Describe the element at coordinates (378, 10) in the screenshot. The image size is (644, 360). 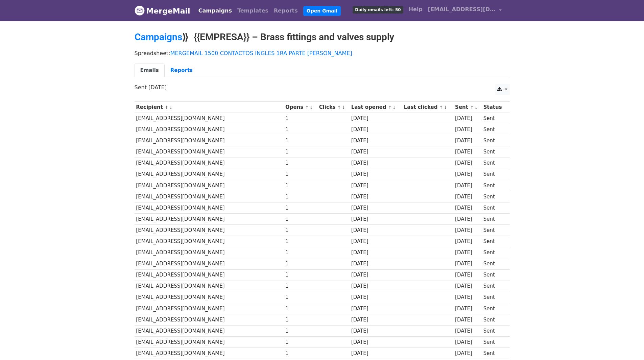
I see `span: Daily emails left: 50` at that location.